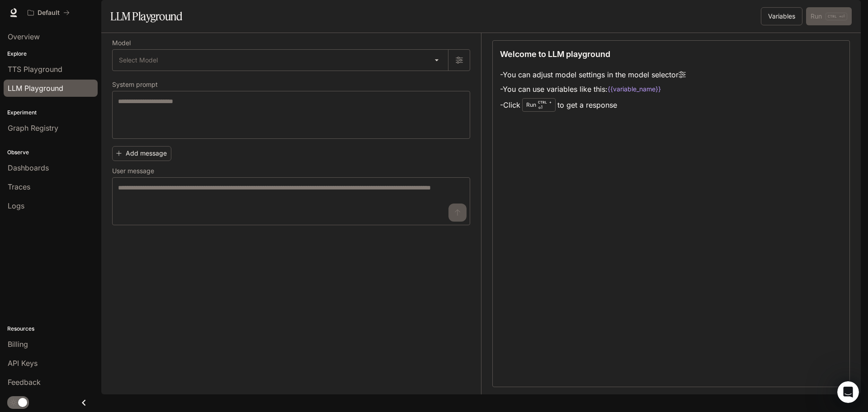  What do you see at coordinates (634, 89) in the screenshot?
I see `code: {{variable_name}}` at bounding box center [634, 89].